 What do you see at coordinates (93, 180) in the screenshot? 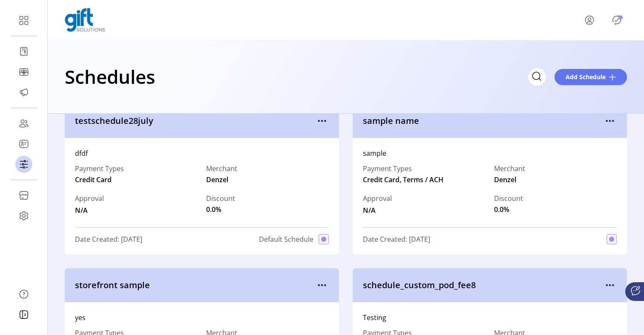
I see `span: Credit Card` at bounding box center [93, 180].